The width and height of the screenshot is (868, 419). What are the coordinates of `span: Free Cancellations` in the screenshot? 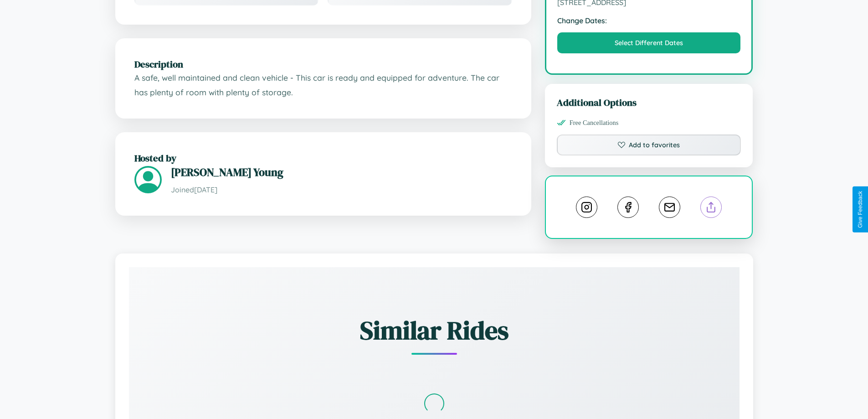 It's located at (594, 123).